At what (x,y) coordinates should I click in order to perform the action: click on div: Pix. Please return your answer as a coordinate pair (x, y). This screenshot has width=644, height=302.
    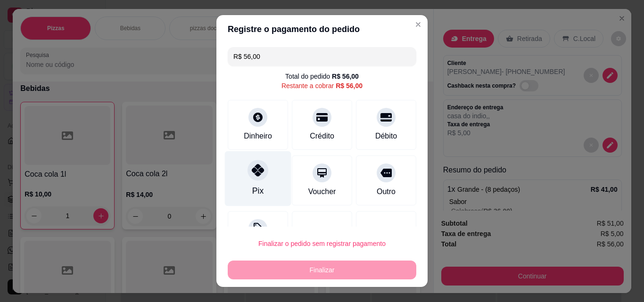
    Looking at the image, I should click on (258, 191).